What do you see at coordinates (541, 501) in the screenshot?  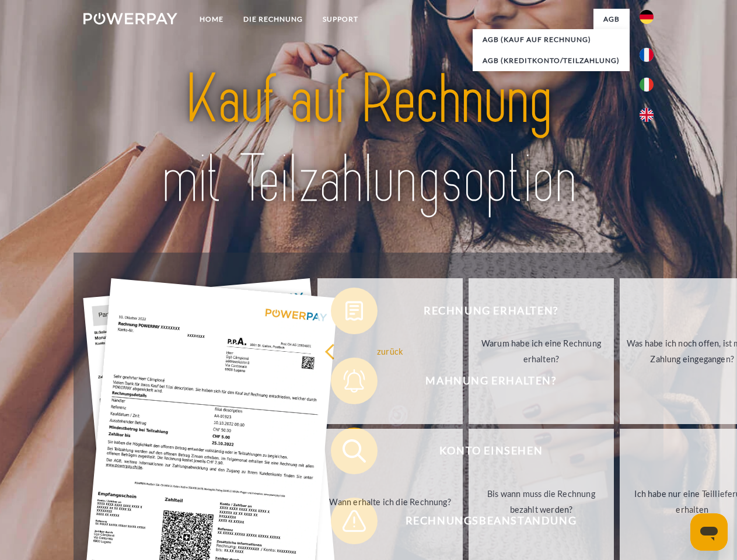 I see `div: Bis wann muss die Rechnung bezahlt werden?` at bounding box center [541, 501].